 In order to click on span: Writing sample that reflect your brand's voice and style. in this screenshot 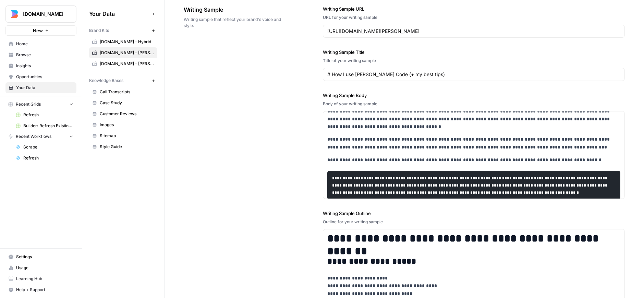, I will do `click(234, 23)`.